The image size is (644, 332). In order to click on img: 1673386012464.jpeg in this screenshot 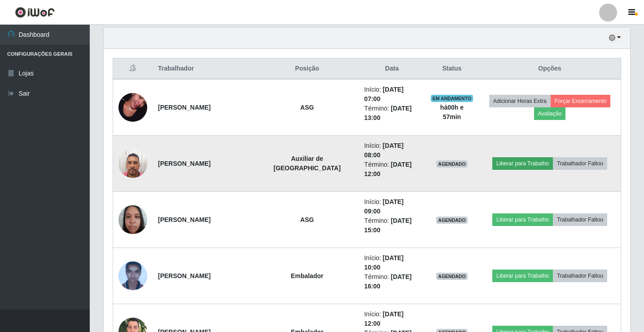, I will do `click(133, 276)`.